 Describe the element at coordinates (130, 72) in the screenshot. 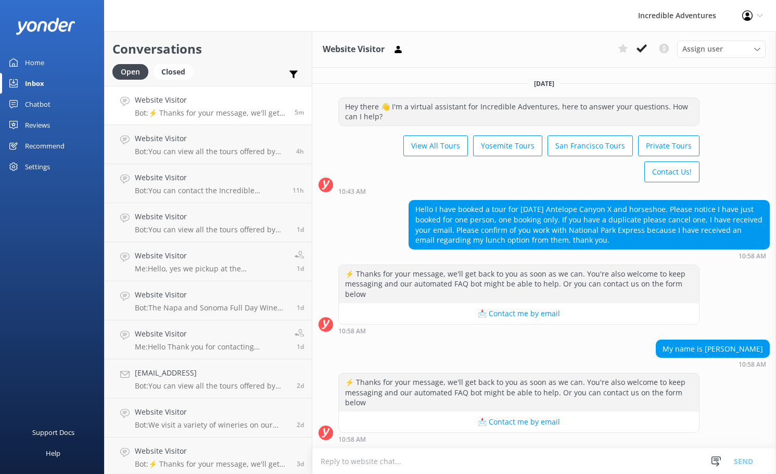

I see `div: Open` at that location.